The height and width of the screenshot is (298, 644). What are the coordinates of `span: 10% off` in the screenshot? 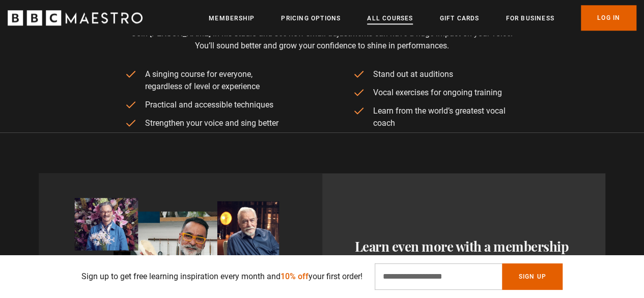 It's located at (295, 275).